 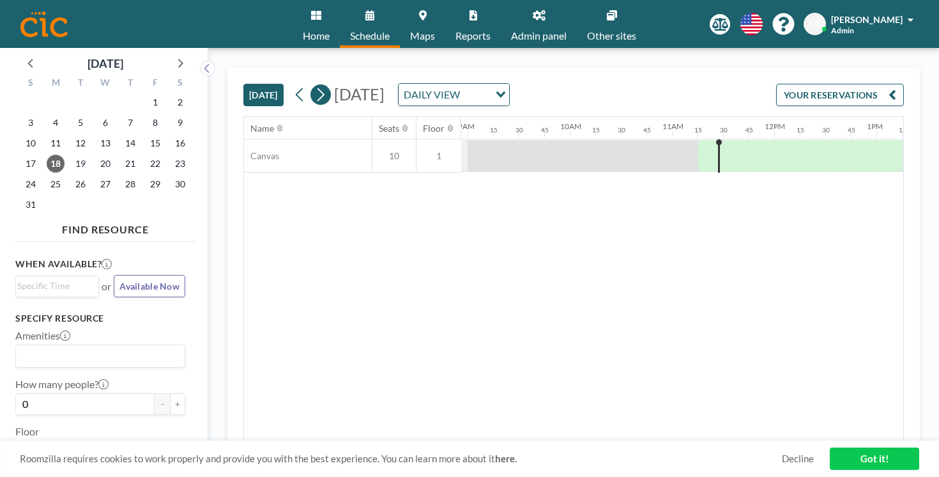 What do you see at coordinates (105, 84) in the screenshot?
I see `div: W` at bounding box center [105, 84].